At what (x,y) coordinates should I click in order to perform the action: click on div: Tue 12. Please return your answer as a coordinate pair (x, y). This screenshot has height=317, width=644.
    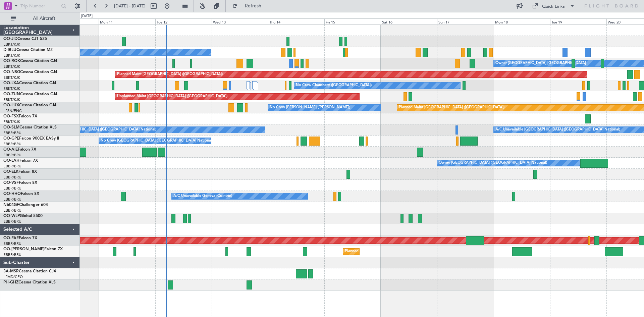
    Looking at the image, I should click on (184, 21).